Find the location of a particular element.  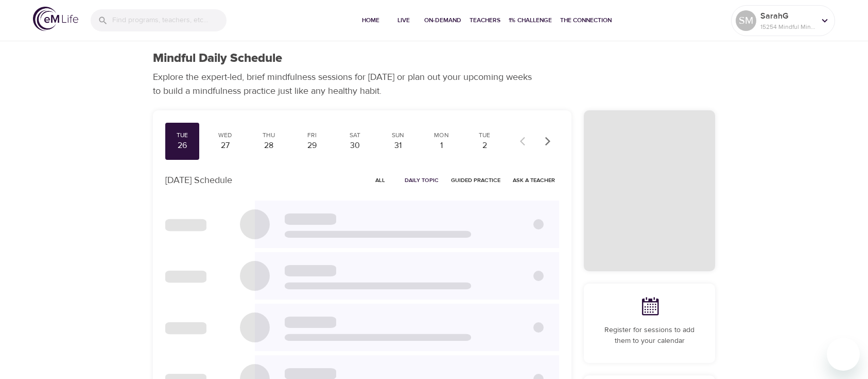

div: Sun is located at coordinates (398, 135).